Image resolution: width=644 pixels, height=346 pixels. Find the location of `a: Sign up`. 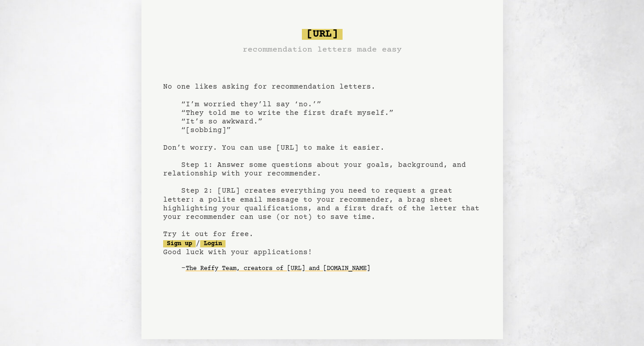

a: Sign up is located at coordinates (179, 244).